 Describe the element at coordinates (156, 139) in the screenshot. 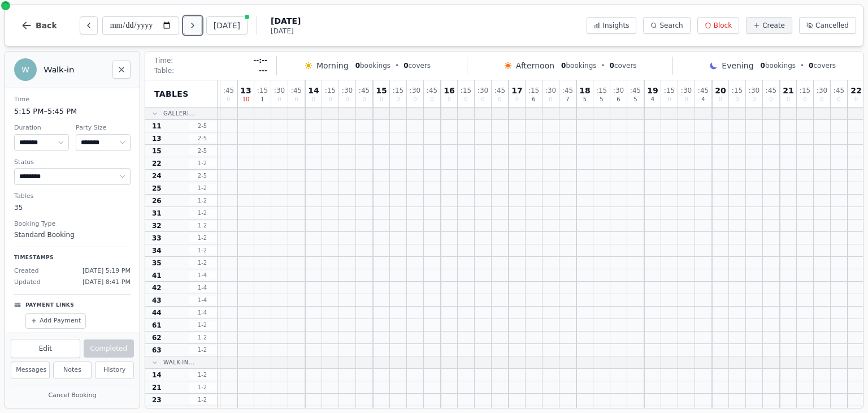

I see `span: 13` at that location.